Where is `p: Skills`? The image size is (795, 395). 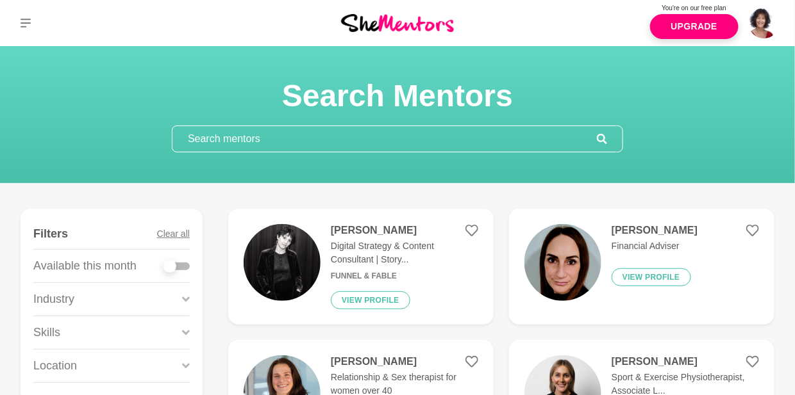
p: Skills is located at coordinates (47, 333).